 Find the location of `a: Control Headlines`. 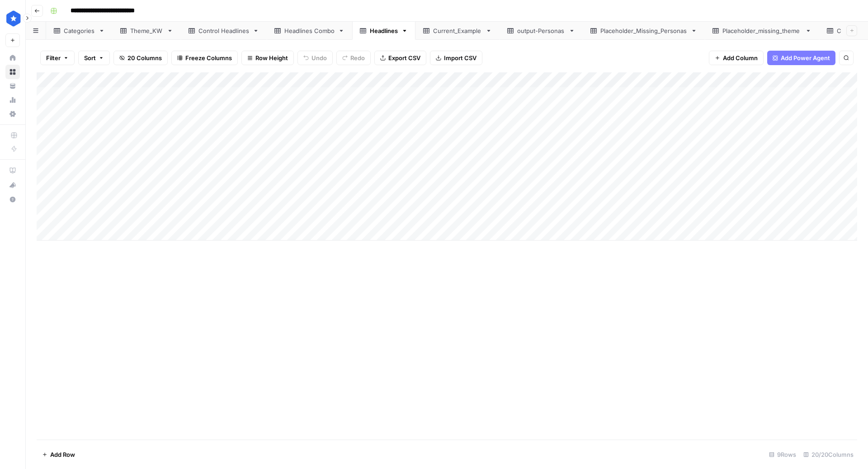

a: Control Headlines is located at coordinates (223, 31).